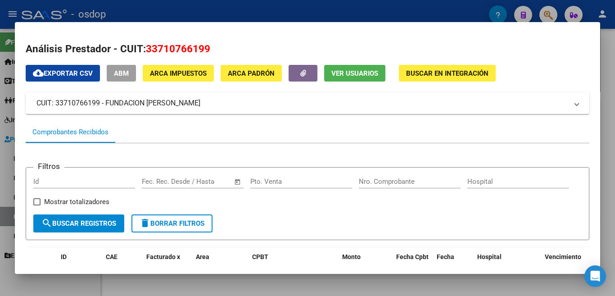  What do you see at coordinates (70, 132) in the screenshot?
I see `div: Comprobantes Recibidos` at bounding box center [70, 132].